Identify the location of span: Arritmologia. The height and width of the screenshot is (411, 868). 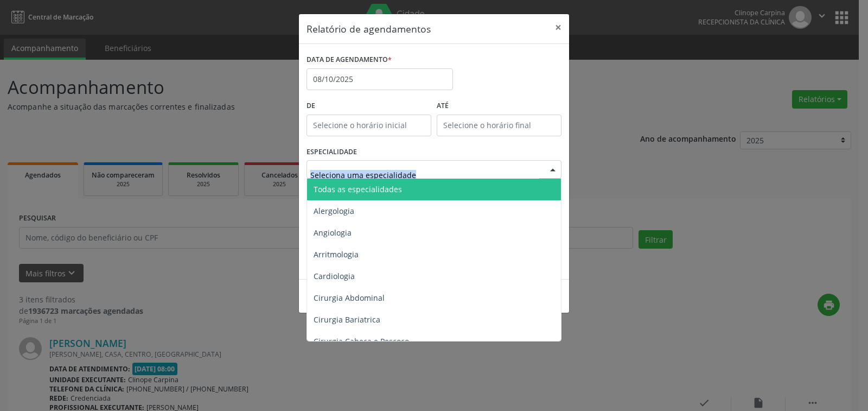
(336, 254).